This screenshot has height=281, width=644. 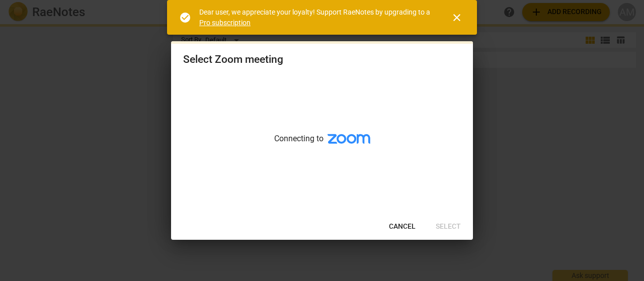 I want to click on span: Cancel, so click(x=402, y=226).